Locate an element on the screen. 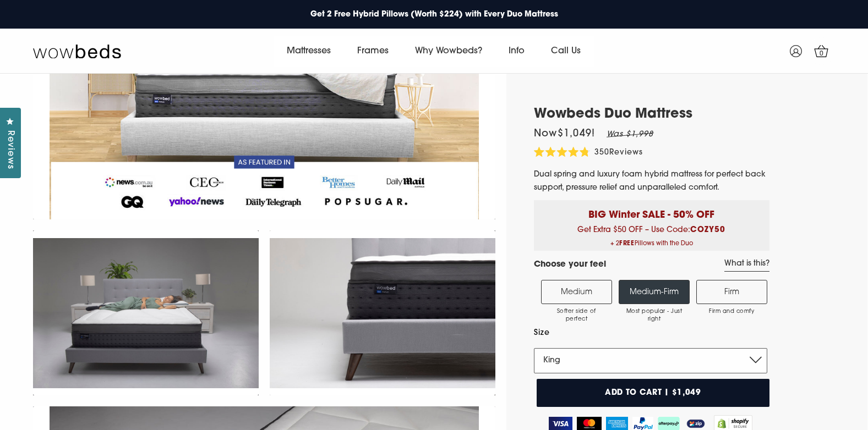  b: COZY50 is located at coordinates (708, 230).